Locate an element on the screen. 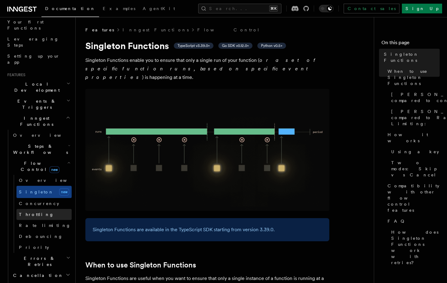 The height and width of the screenshot is (283, 447). span: Priority is located at coordinates (34, 248).